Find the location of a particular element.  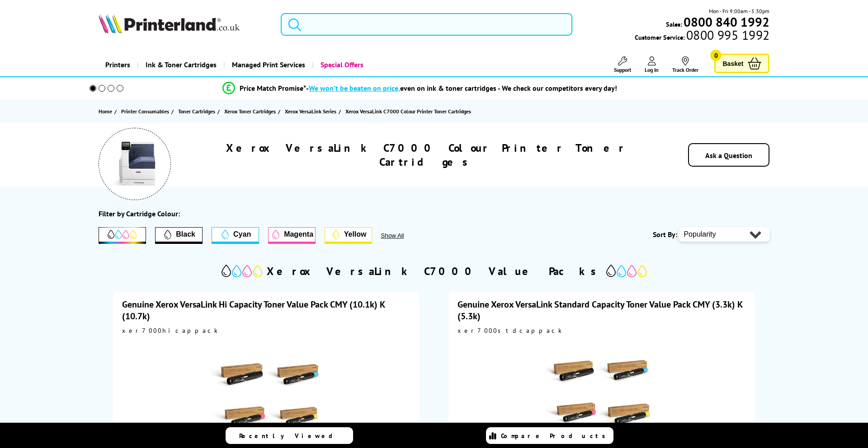

h1: Xerox VersaLink C7000 Colour Printer Toner Cartridges is located at coordinates (426, 155).